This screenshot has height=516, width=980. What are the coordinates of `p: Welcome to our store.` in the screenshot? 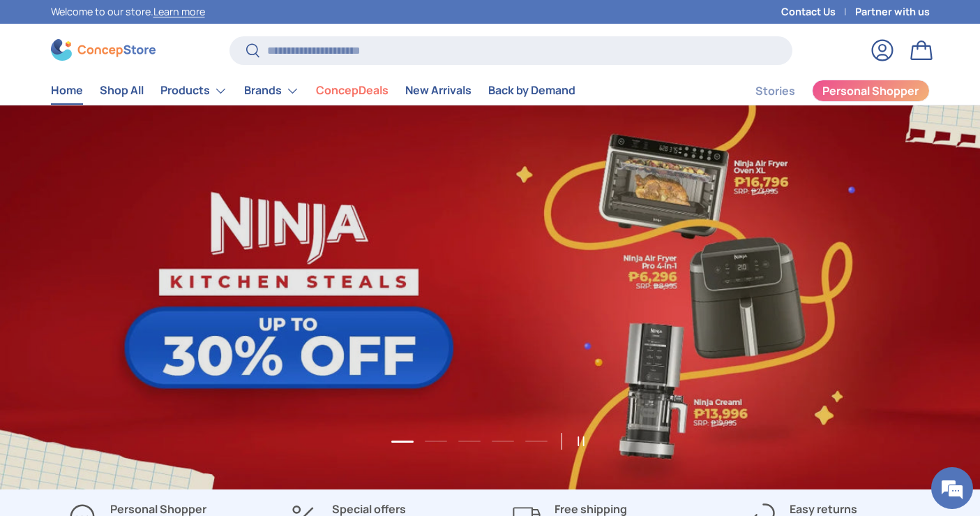 It's located at (128, 12).